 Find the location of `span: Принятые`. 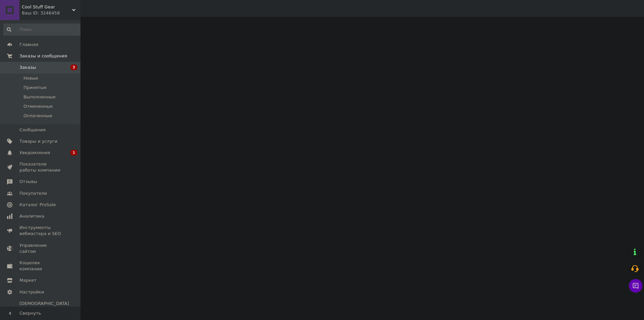

span: Принятые is located at coordinates (35, 88).